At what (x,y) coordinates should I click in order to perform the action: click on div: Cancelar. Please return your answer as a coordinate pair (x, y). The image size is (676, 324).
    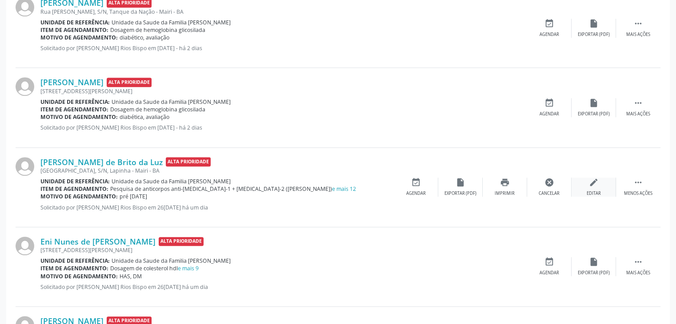
    Looking at the image, I should click on (549, 194).